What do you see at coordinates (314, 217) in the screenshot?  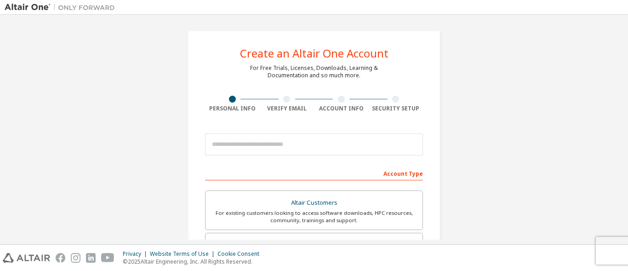 I see `div: For existing customers looking to access software downloads, HPC resources, community, trainings ...` at bounding box center [314, 217].